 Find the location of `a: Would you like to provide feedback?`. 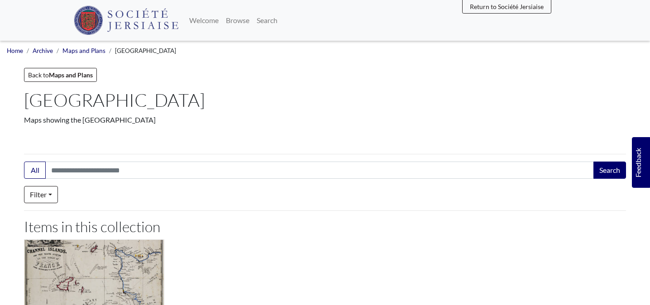

a: Would you like to provide feedback? is located at coordinates (641, 162).